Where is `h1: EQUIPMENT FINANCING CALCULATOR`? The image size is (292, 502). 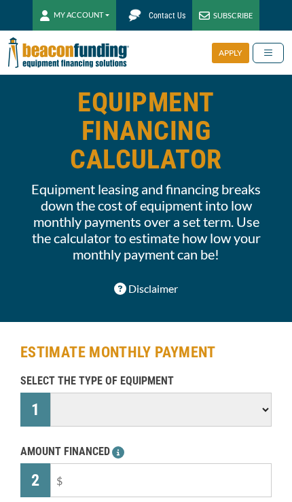
h1: EQUIPMENT FINANCING CALCULATOR is located at coordinates (146, 131).